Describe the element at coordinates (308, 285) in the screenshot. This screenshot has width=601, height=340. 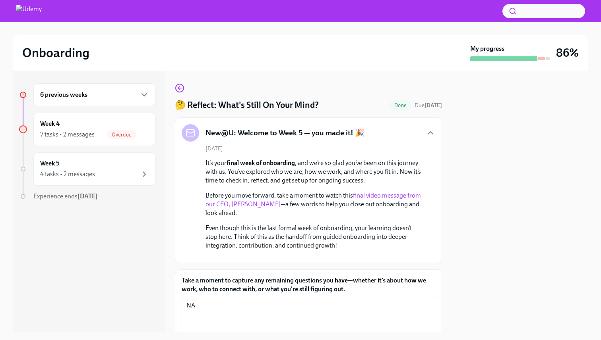
I see `label: Take a moment to capture any remaining questions you have—whether it’s about how we work, who to ...` at that location.